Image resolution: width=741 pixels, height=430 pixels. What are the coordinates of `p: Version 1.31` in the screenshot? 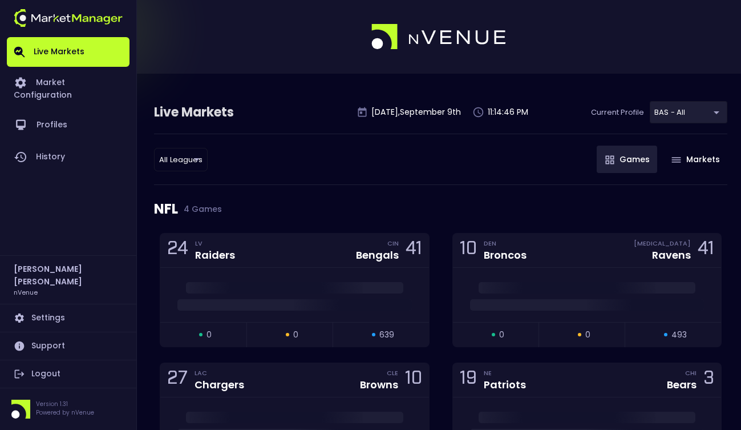 It's located at (65, 403).